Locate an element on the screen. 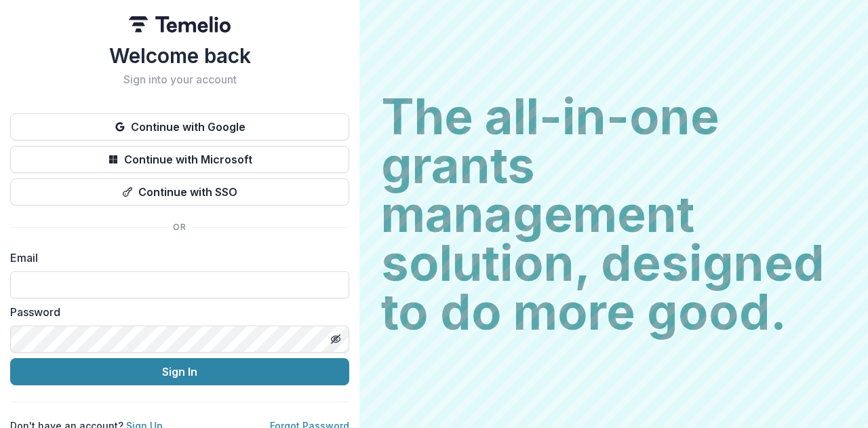 Image resolution: width=868 pixels, height=428 pixels. img: Temelio is located at coordinates (180, 25).